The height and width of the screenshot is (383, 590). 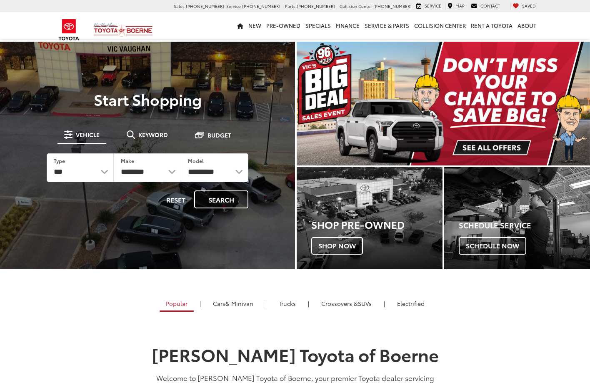 What do you see at coordinates (219, 135) in the screenshot?
I see `span: Budget` at bounding box center [219, 135].